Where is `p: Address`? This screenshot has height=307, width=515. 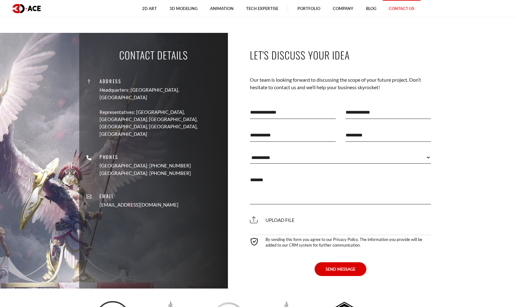
p: Address is located at coordinates (161, 81).